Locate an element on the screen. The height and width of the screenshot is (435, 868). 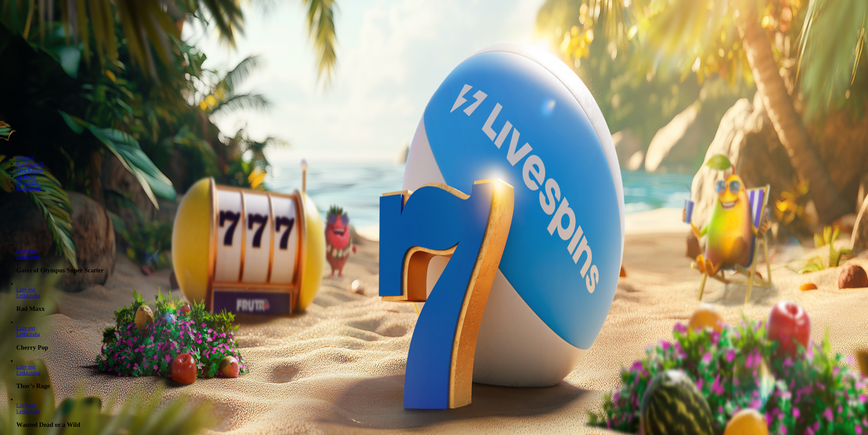
article: Gates of Olympus Super Scatter is located at coordinates (441, 258).